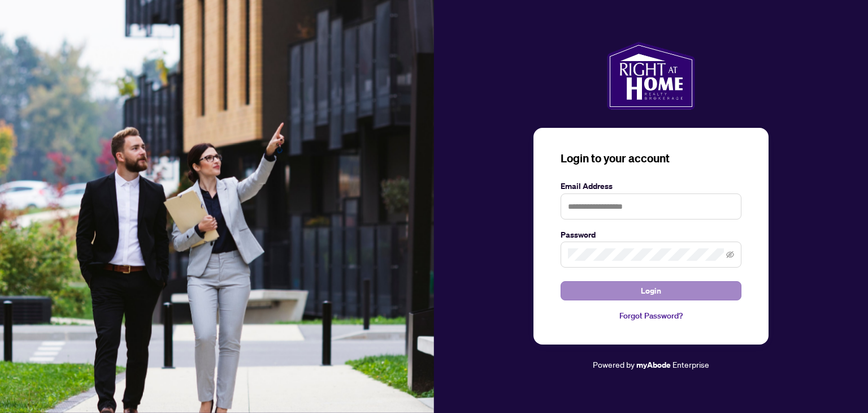 The height and width of the screenshot is (413, 868). I want to click on span: eye-invisible, so click(730, 255).